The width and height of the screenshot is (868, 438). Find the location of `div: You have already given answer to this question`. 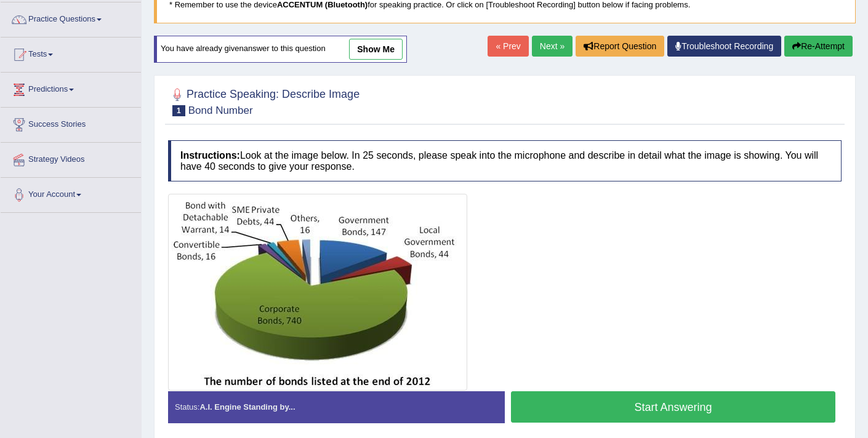

div: You have already given answer to this question is located at coordinates (280, 49).